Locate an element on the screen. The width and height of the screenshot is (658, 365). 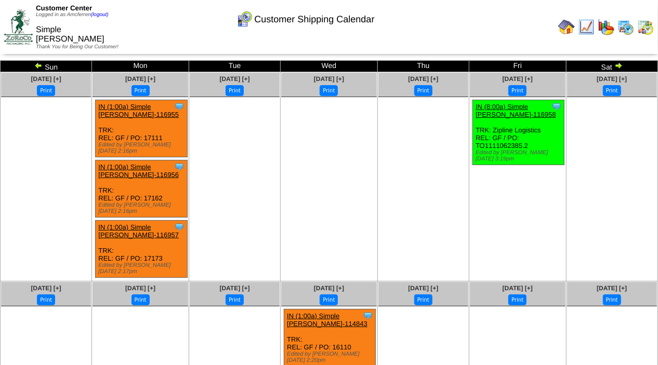
span: Logged in as Amcferren is located at coordinates (72, 15).